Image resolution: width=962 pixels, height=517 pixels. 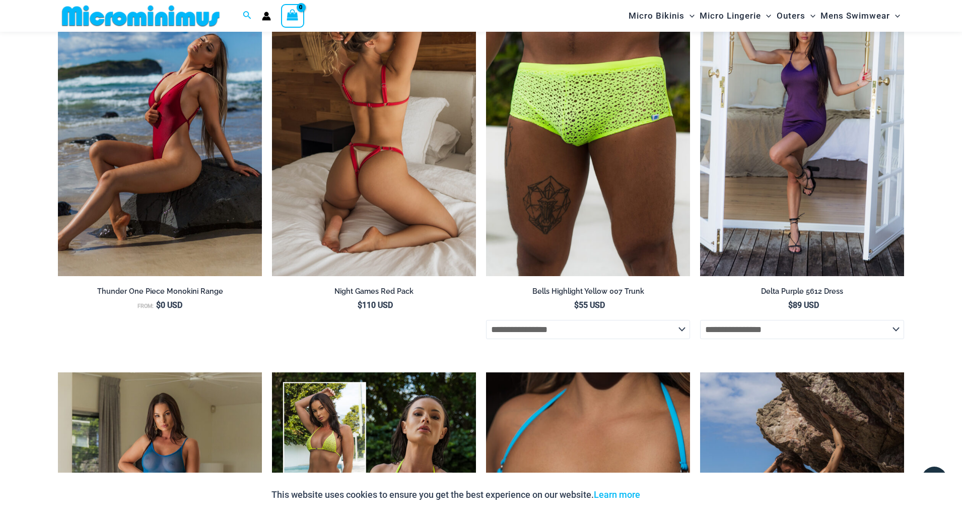 What do you see at coordinates (791, 16) in the screenshot?
I see `span: Outers` at bounding box center [791, 16].